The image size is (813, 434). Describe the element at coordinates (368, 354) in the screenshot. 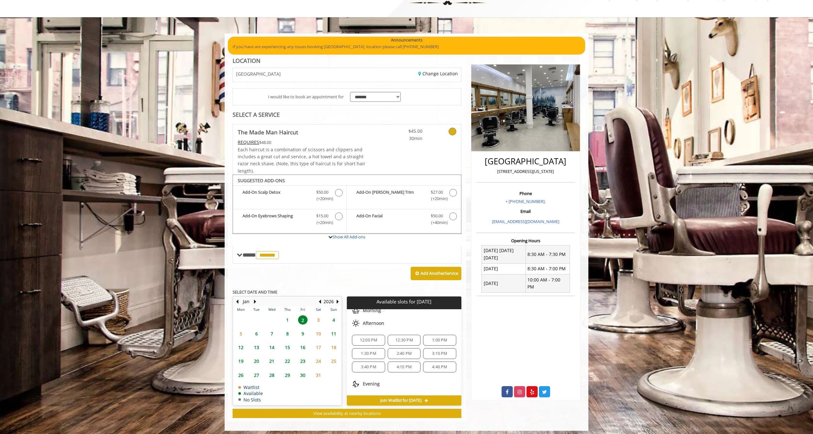

I see `span: 1:30 PM` at that location.